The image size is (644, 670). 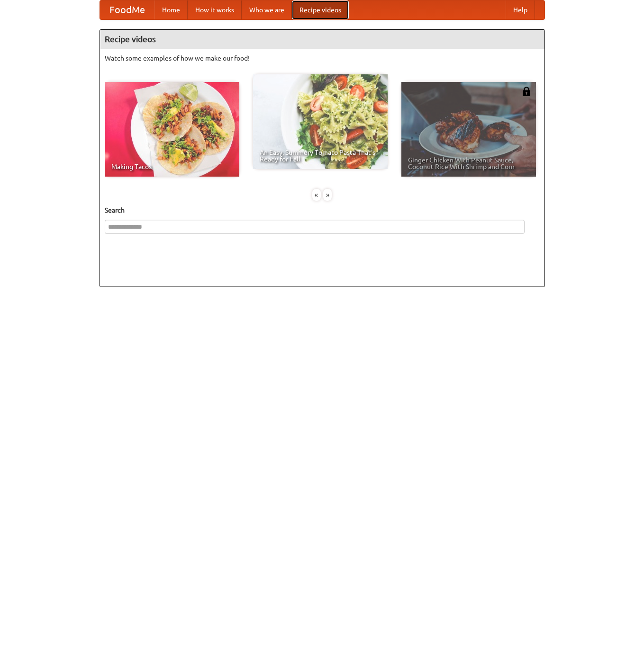 I want to click on img: 483408.png, so click(x=527, y=91).